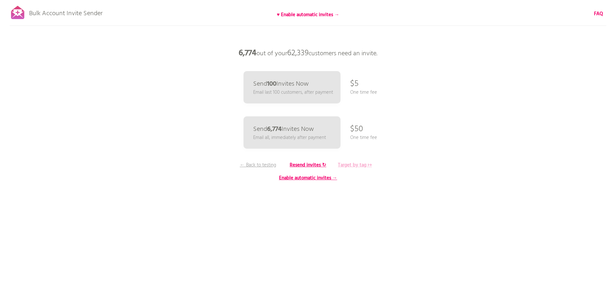 The width and height of the screenshot is (616, 297). Describe the element at coordinates (292, 133) in the screenshot. I see `a: Send6,774Invites Now Email all, immediately after payment` at that location.